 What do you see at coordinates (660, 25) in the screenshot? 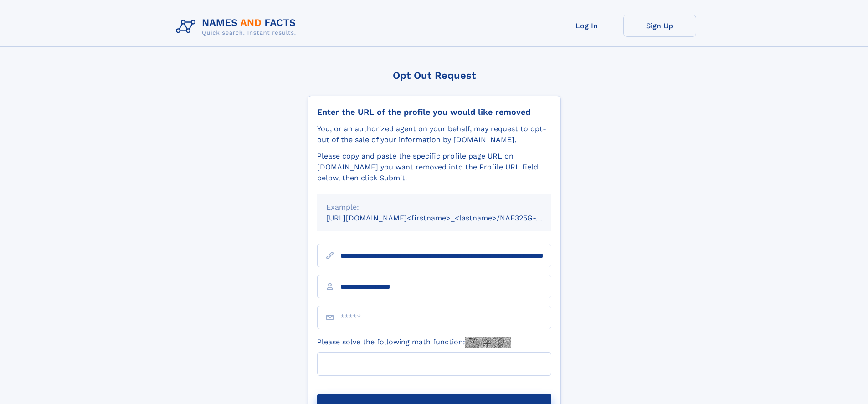
I see `a: Sign Up` at bounding box center [660, 25].